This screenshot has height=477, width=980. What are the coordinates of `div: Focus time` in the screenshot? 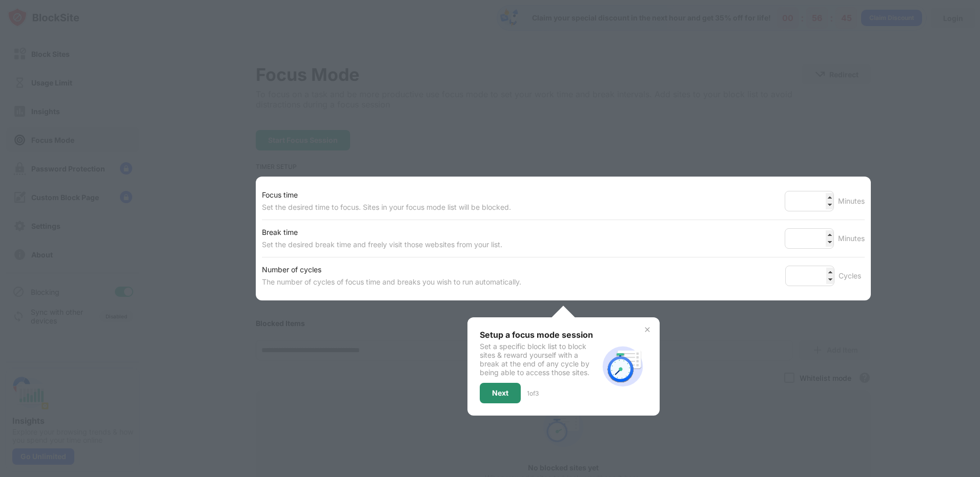 It's located at (386, 195).